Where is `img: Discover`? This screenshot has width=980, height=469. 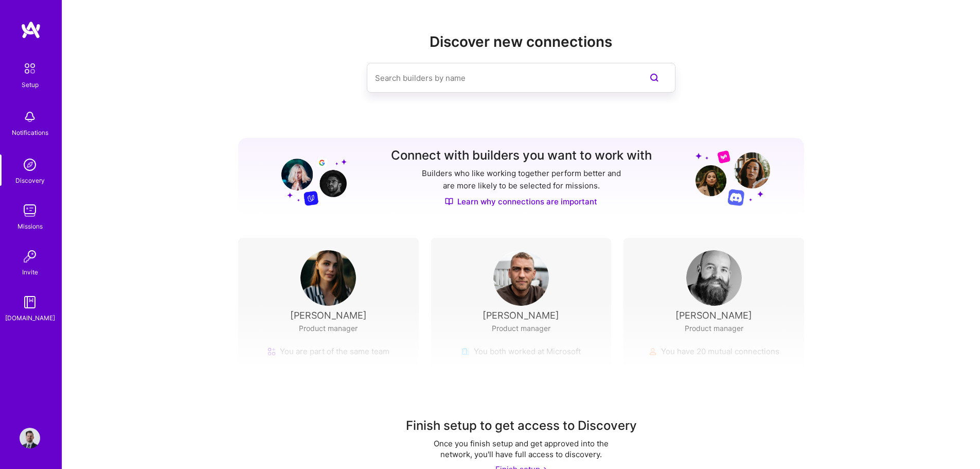 img: Discover is located at coordinates (449, 201).